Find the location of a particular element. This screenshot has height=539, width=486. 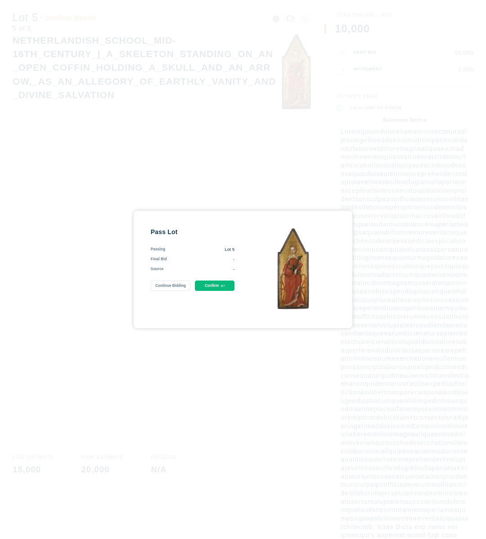

div: Final Bid is located at coordinates (159, 259).